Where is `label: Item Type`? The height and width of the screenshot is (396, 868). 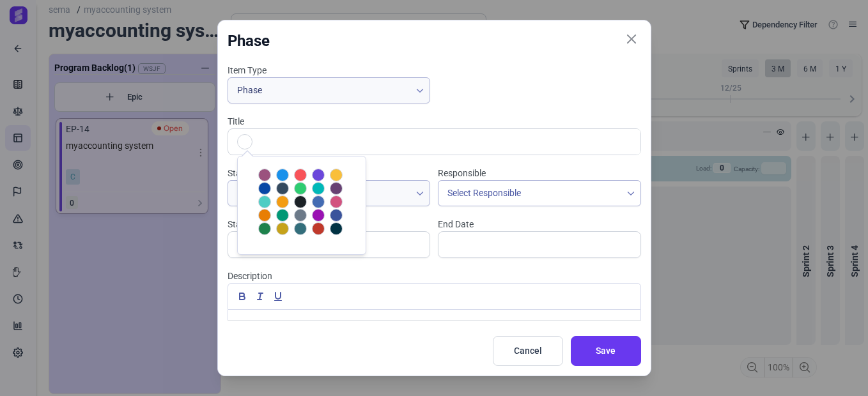
label: Item Type is located at coordinates (247, 70).